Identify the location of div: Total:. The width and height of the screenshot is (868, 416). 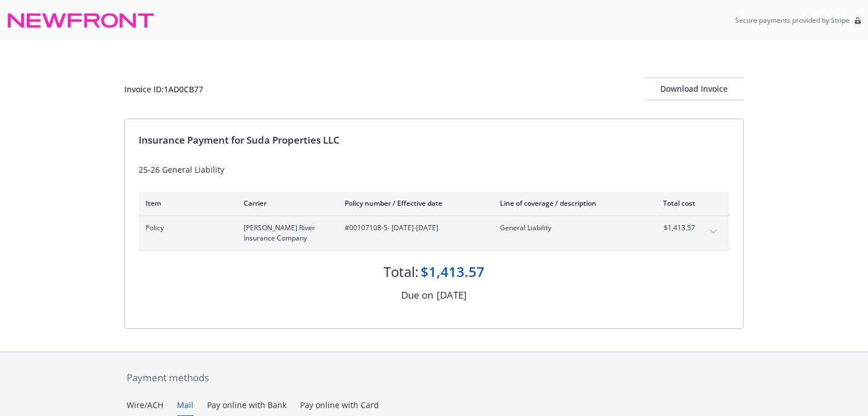
(400, 272).